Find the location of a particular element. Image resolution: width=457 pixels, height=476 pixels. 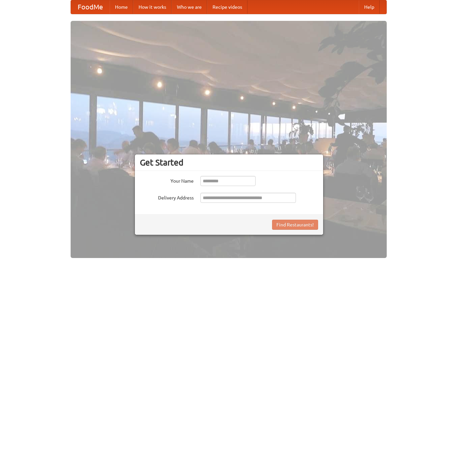

a: Who we are is located at coordinates (189, 7).